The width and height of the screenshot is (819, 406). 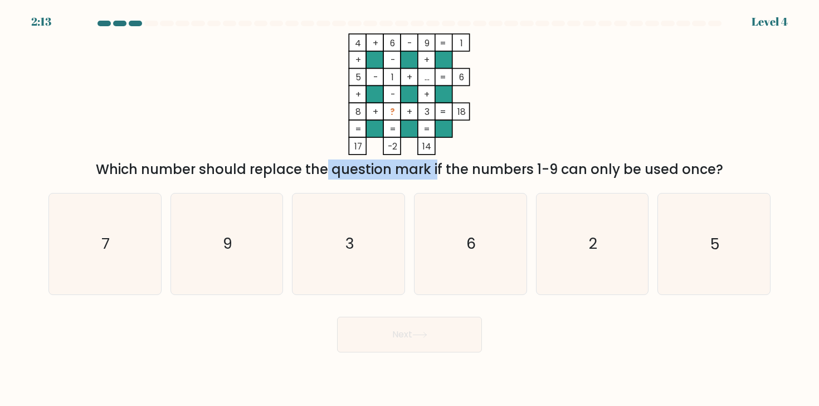 I want to click on div: Which number should replace the question mark if the numbers 1-9 can only be used once?, so click(x=410, y=169).